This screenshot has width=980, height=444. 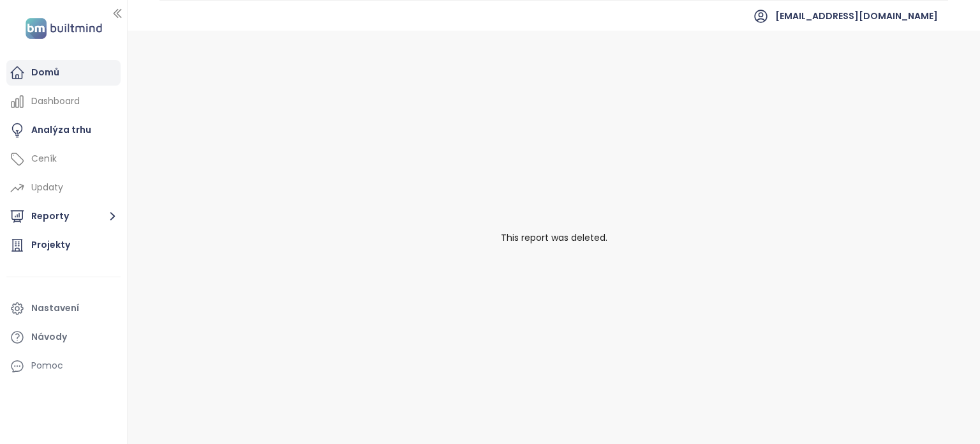 What do you see at coordinates (55, 308) in the screenshot?
I see `div: Nastavení` at bounding box center [55, 308].